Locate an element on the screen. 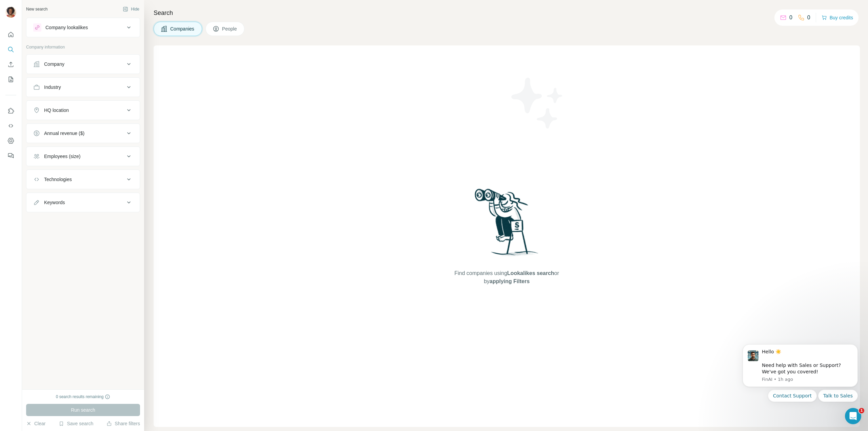 The image size is (868, 431). div: New search is located at coordinates (37, 9).